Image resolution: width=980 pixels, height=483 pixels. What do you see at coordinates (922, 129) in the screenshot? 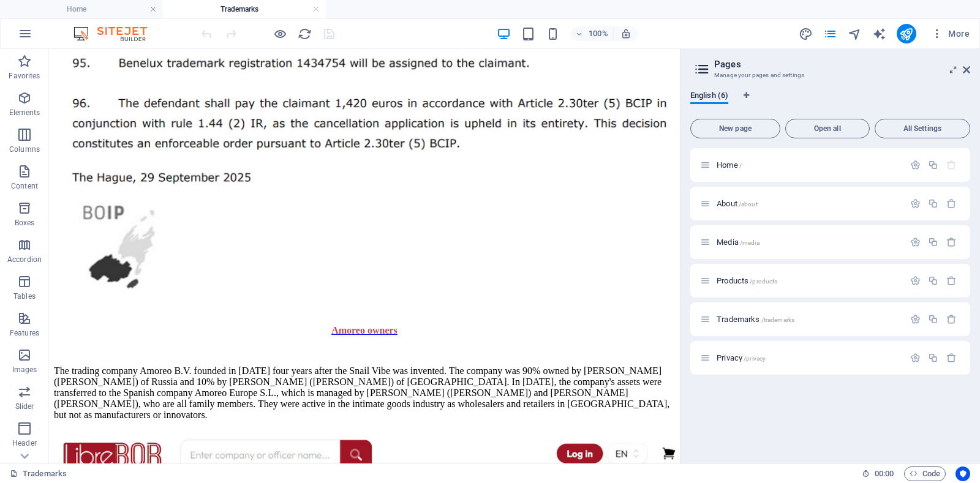
I see `span: All Settings` at bounding box center [922, 129].